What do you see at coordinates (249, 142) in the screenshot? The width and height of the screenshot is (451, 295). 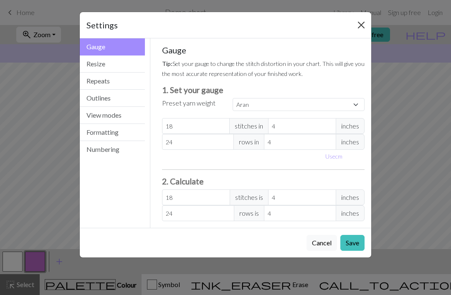 I see `span: rows in` at bounding box center [249, 142].